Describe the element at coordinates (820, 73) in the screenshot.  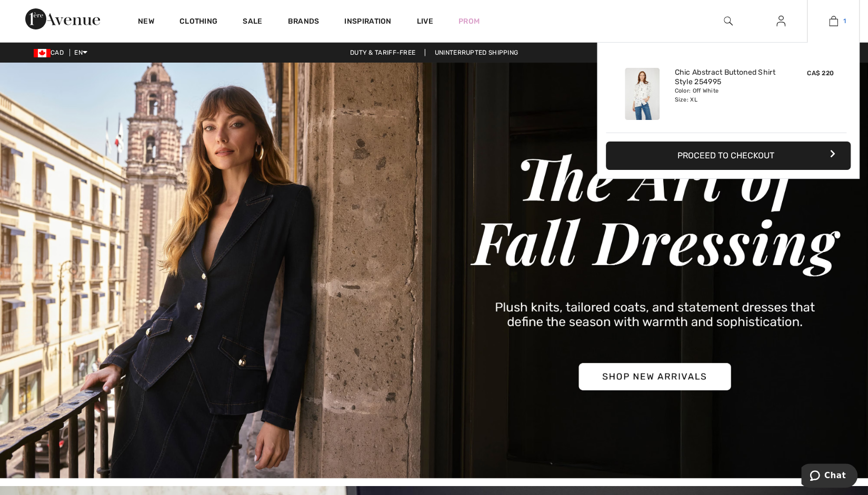
I see `span: CA$ 220` at that location.